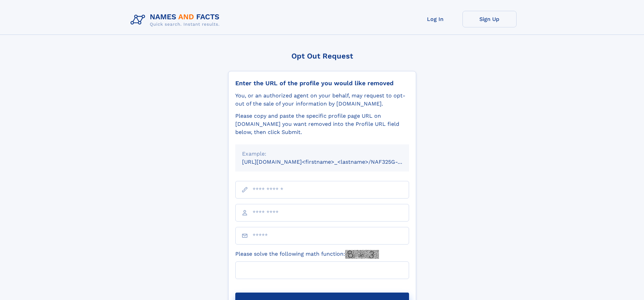 Image resolution: width=644 pixels, height=300 pixels. Describe the element at coordinates (322, 100) in the screenshot. I see `div: You, or an authorized agent on your behalf, may request to opt-out of the sale of your informatio...` at that location.